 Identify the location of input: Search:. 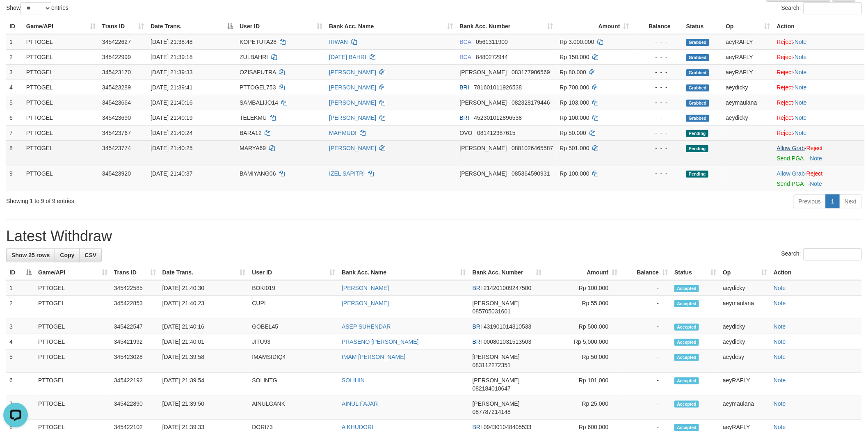
(832, 8).